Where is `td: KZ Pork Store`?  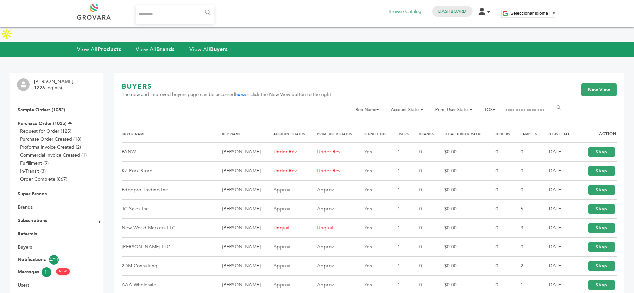
td: KZ Pork Store is located at coordinates (168, 171).